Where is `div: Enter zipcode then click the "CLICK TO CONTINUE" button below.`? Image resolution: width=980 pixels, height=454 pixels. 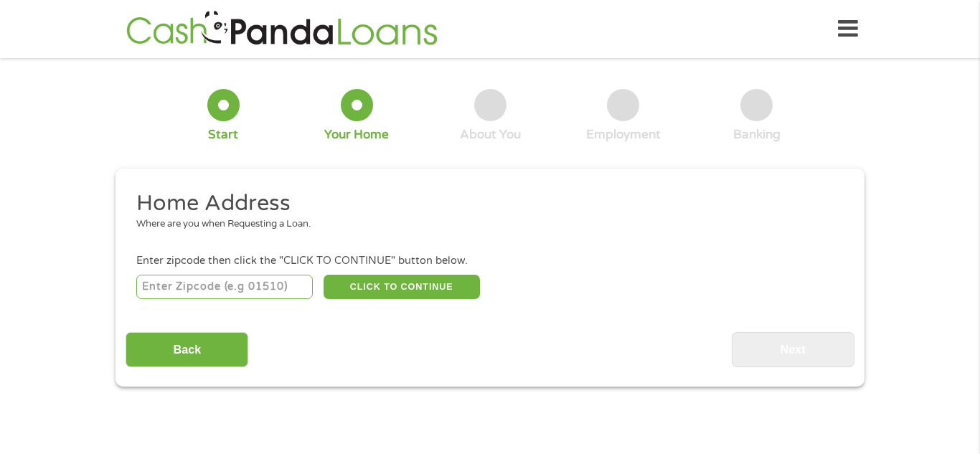
div: Enter zipcode then click the "CLICK TO CONTINUE" button below. is located at coordinates (490, 261).